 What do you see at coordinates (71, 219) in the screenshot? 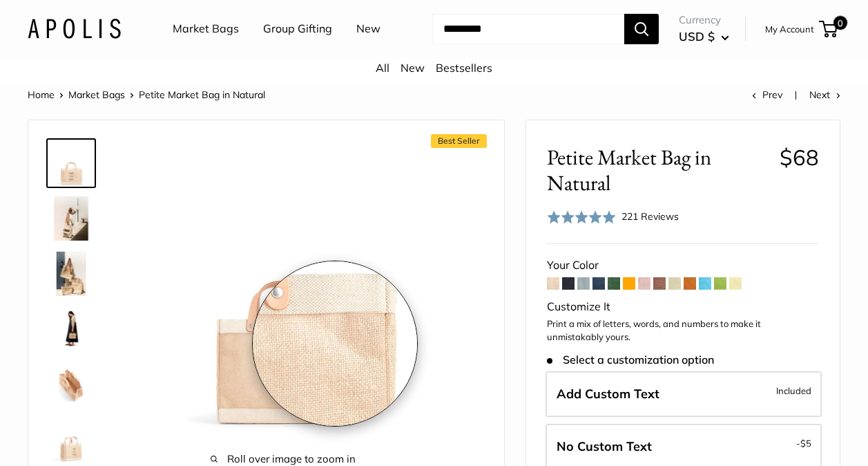
I see `a: description_Effortless style that elevates every moment` at bounding box center [71, 219].